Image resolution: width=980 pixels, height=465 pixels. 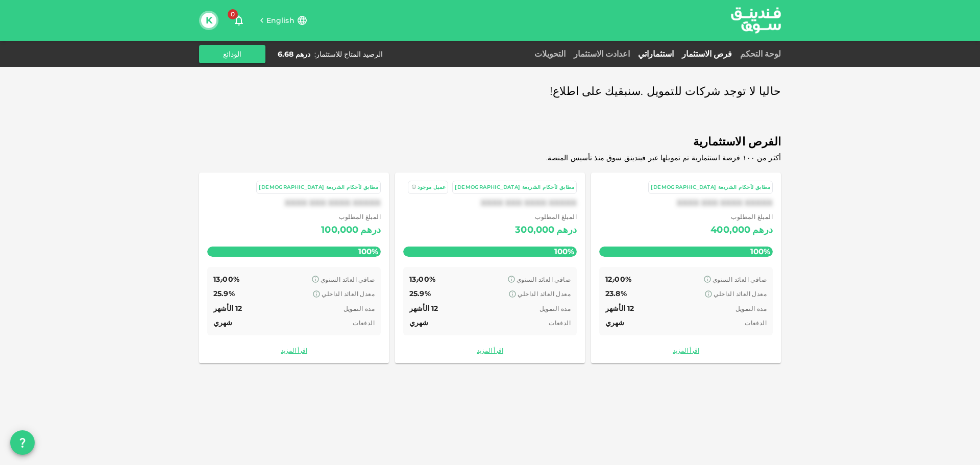 I want to click on button: 0, so click(x=239, y=20).